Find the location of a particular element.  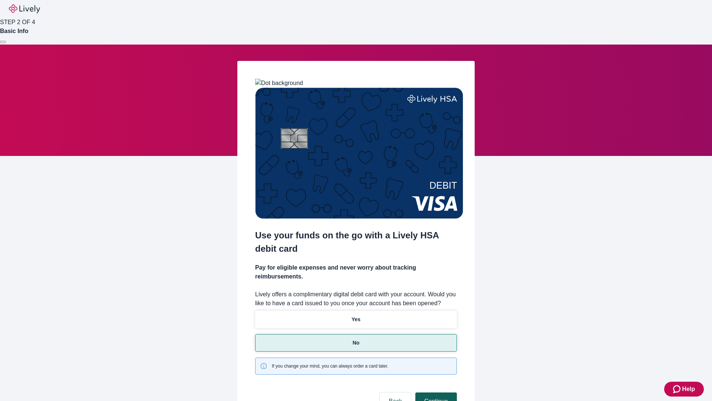

img: Dot background is located at coordinates (279, 83).